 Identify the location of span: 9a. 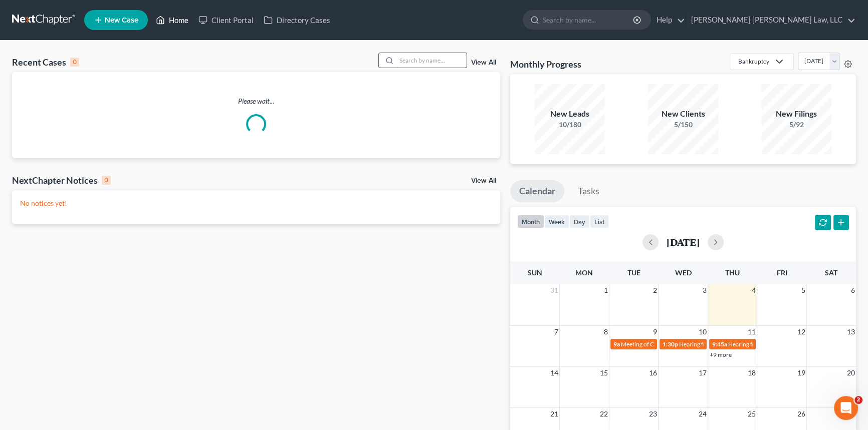
(616, 344).